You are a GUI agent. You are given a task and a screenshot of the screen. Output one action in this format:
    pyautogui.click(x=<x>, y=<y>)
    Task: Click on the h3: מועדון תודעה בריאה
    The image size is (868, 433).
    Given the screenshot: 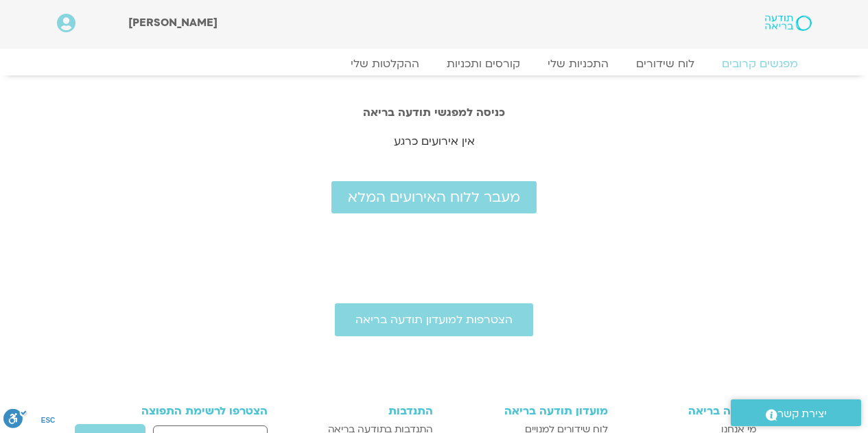 What is the action you would take?
    pyautogui.click(x=527, y=411)
    